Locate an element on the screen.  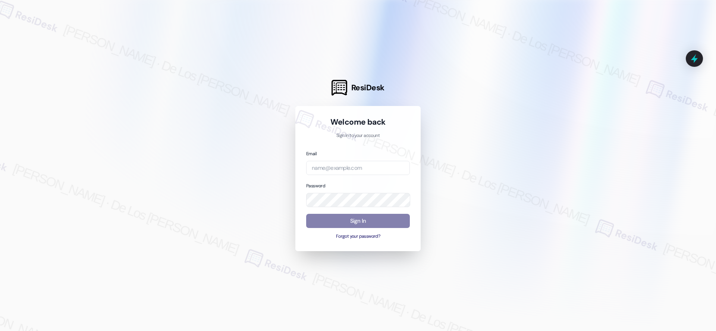
span: ResiDesk is located at coordinates (367, 88).